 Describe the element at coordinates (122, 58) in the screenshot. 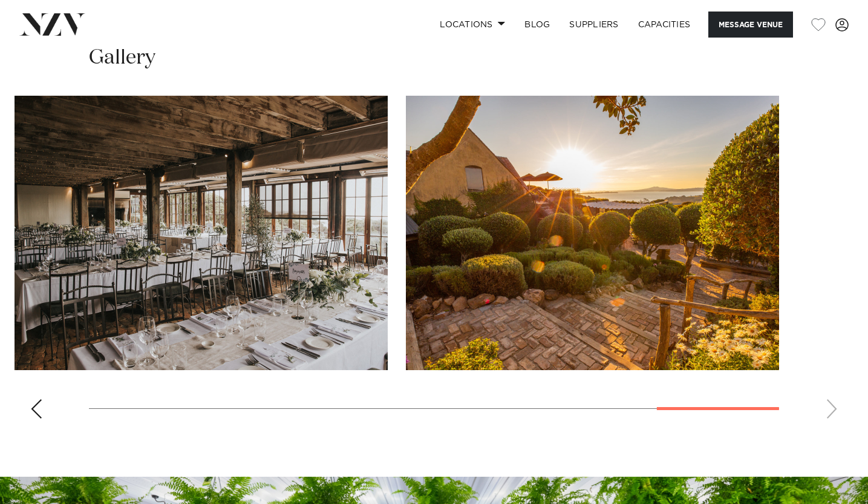

I see `h2: Gallery` at that location.